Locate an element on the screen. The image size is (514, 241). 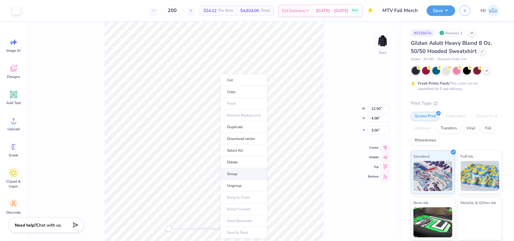
span: Greek is located at coordinates (14, 155).